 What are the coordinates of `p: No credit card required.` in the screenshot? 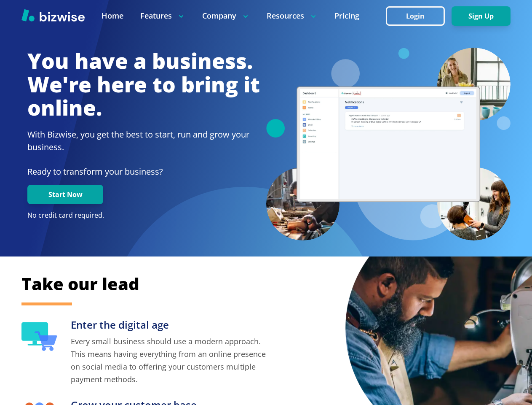 It's located at (144, 215).